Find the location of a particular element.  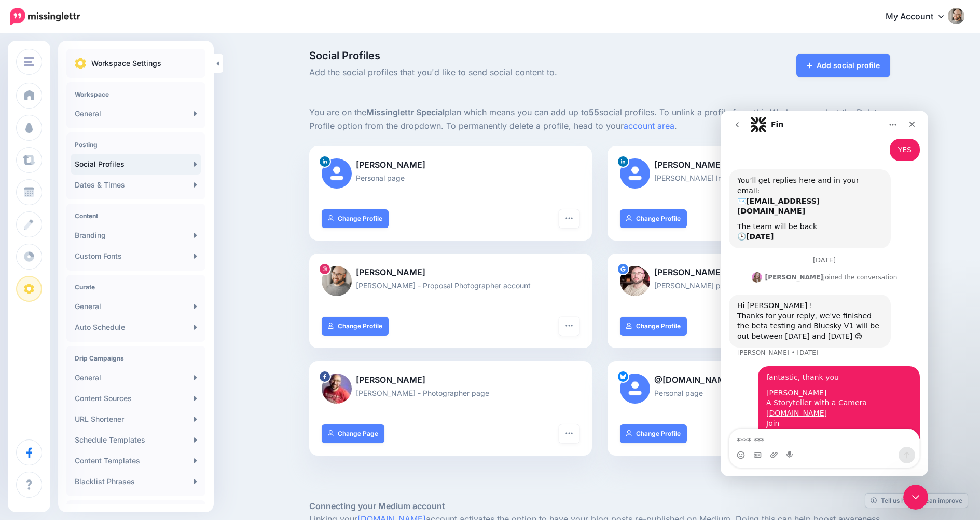

img: 293272096_733569317667790_8278646181461342538_n-bsa134236.jpg is located at coordinates (336, 388).